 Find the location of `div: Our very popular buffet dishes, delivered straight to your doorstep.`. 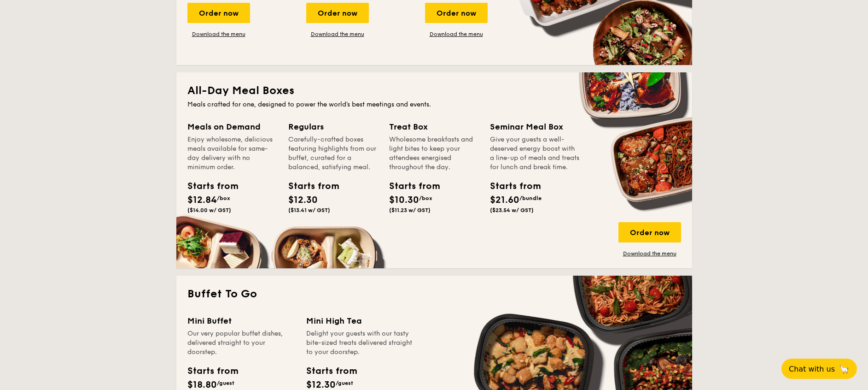

div: Our very popular buffet dishes, delivered straight to your doorstep. is located at coordinates (242, 343).